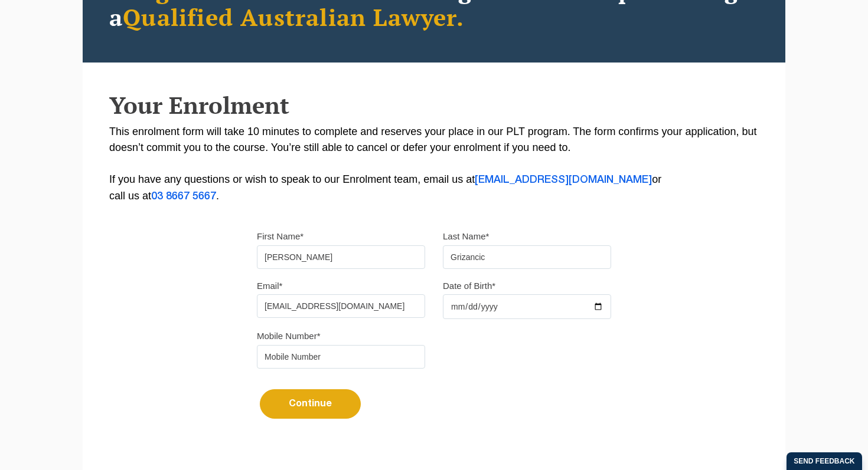 The height and width of the screenshot is (470, 868). Describe the element at coordinates (527, 257) in the screenshot. I see `input: Last name` at that location.